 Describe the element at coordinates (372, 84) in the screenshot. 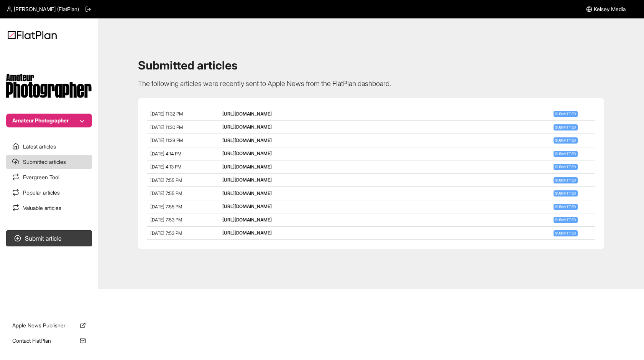

I see `p: The following articles were recently sent to Apple News from the FlatPlan dashboard.` at that location.